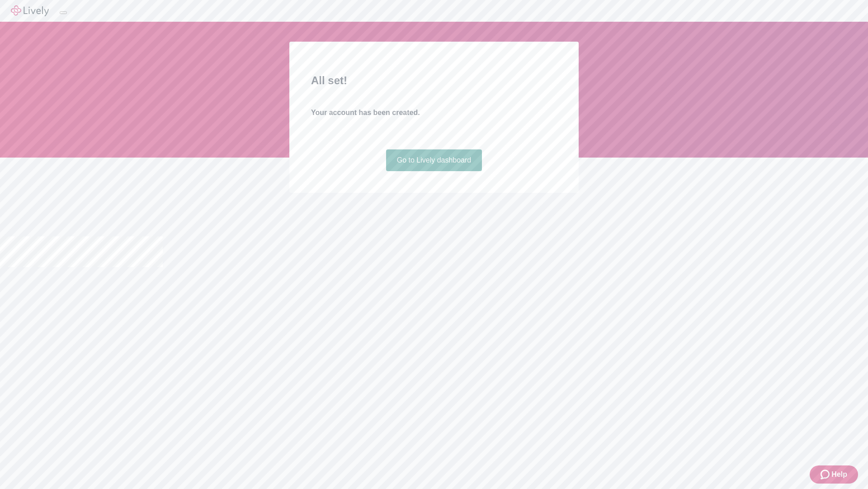  Describe the element at coordinates (434, 113) in the screenshot. I see `h4: Your account has been created.` at that location.